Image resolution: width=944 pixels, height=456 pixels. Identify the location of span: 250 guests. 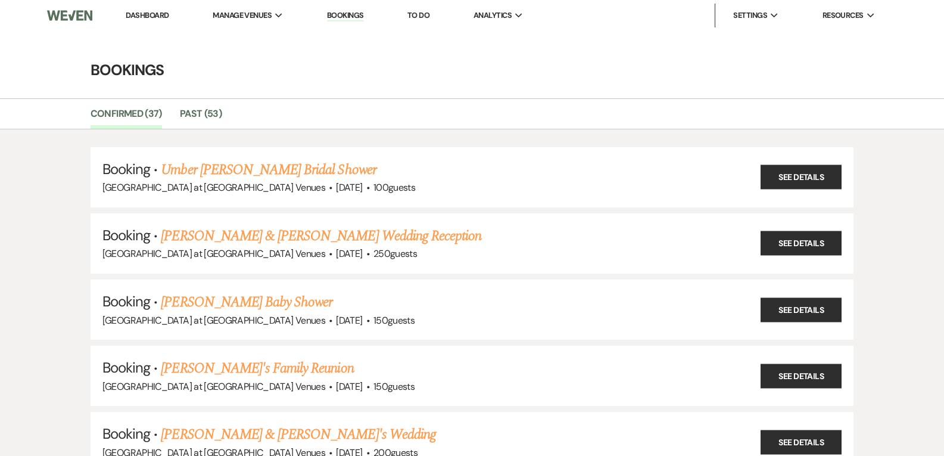
(395, 253).